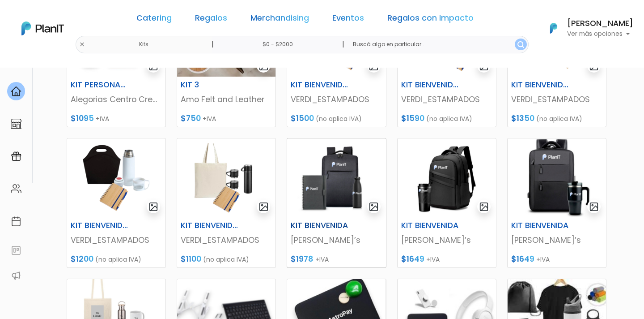 This screenshot has height=319, width=644. I want to click on h6: KIT BIENVENIDA 5, so click(319, 85).